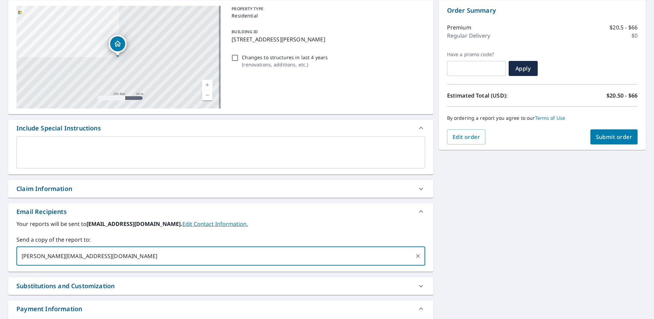  Describe the element at coordinates (634, 36) in the screenshot. I see `p: $0` at that location.